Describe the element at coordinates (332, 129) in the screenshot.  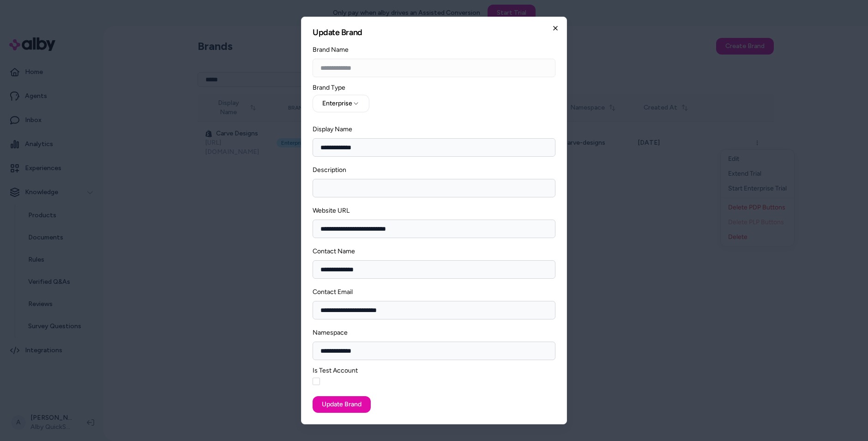
I see `label: Display Name` at that location.